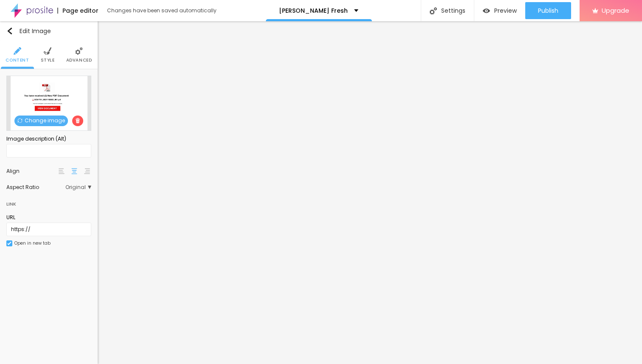  I want to click on div: Edit Image, so click(29, 31).